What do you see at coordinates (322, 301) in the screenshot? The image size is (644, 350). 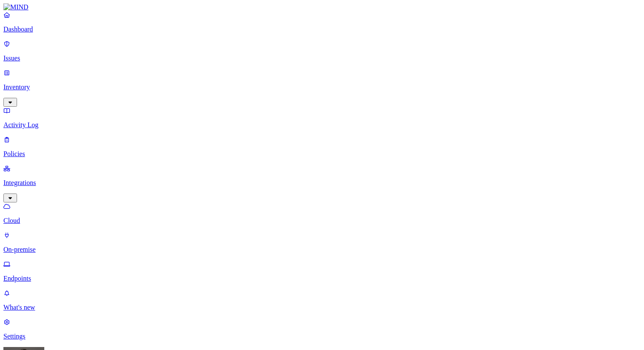 I see `a: What's new` at bounding box center [322, 301].